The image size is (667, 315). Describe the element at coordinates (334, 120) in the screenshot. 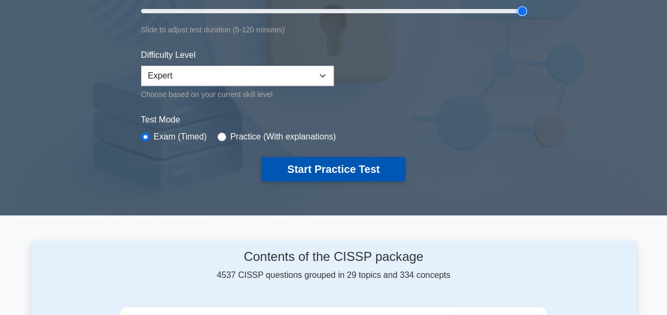

I see `label: Test Mode` at that location.